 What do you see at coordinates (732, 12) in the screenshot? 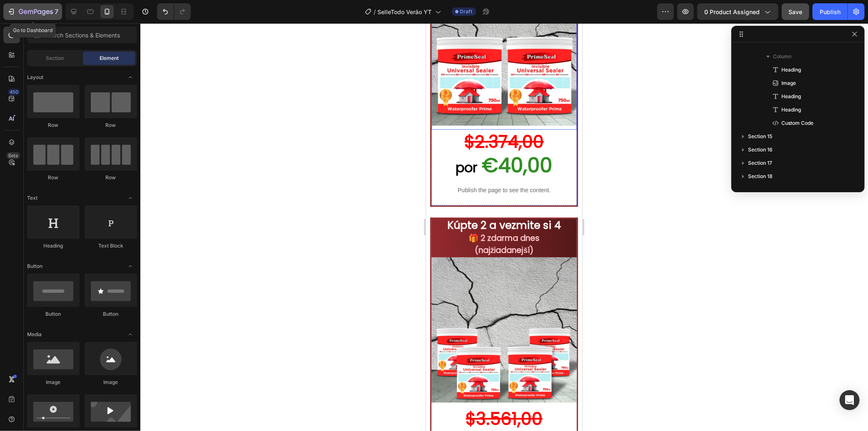
I see `span: 0 product assigned` at bounding box center [732, 12].